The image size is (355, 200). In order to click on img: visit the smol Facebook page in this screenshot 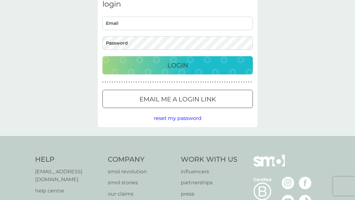, I will do `click(306, 183)`.